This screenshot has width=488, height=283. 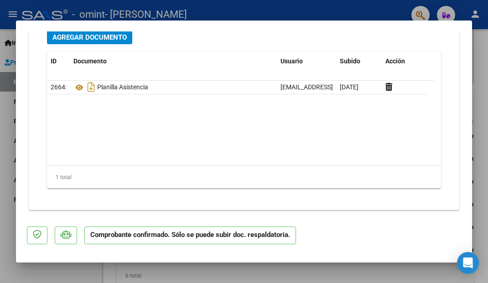 What do you see at coordinates (89, 37) in the screenshot?
I see `button: Agregar Documento` at bounding box center [89, 37].